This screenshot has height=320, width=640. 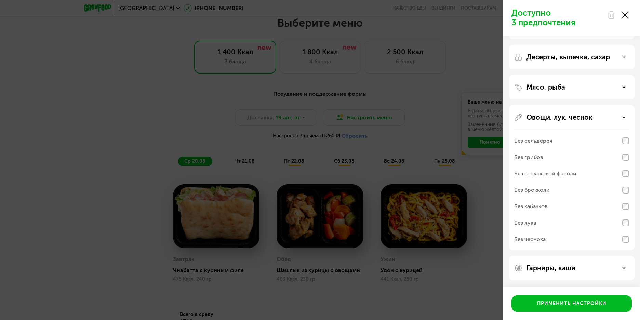 What do you see at coordinates (545, 87) in the screenshot?
I see `p: Мясо, рыба` at bounding box center [545, 87].